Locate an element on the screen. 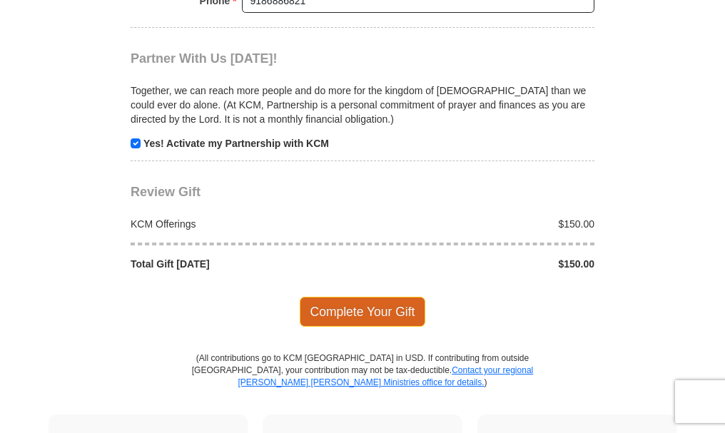 This screenshot has height=433, width=725. div: KCM Offerings is located at coordinates (243, 224).